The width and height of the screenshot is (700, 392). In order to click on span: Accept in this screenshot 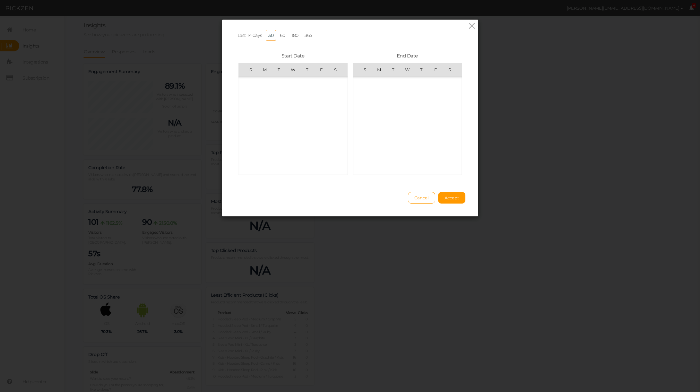, I will do `click(452, 198)`.